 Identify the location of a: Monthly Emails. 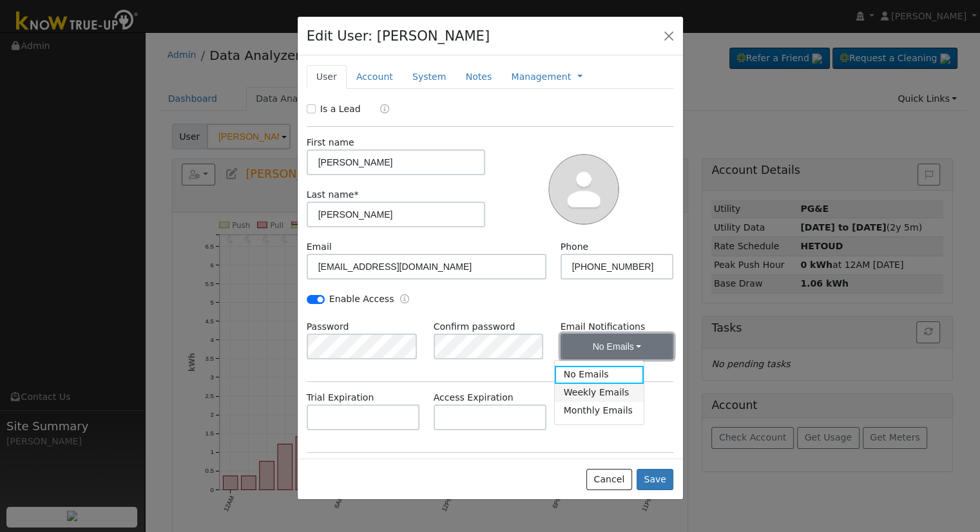
(599, 411).